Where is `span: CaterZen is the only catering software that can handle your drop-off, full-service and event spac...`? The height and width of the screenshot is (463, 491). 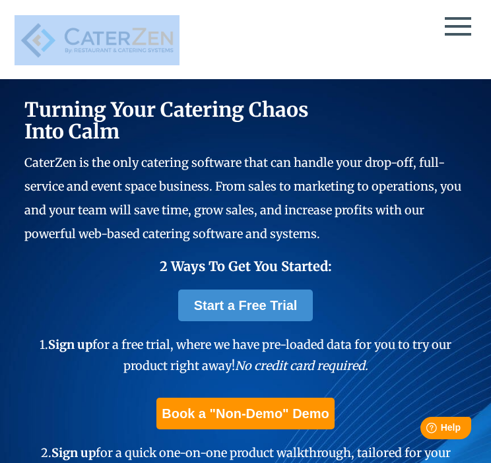
span: CaterZen is the only catering software that can handle your drop-off, full-service and event spac... is located at coordinates (243, 198).